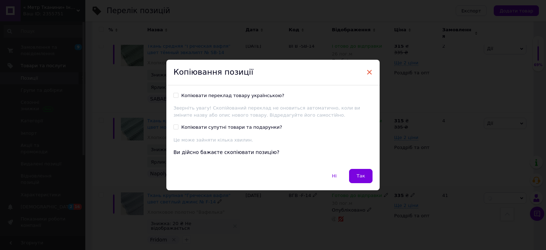  I want to click on button: Так, so click(361, 176).